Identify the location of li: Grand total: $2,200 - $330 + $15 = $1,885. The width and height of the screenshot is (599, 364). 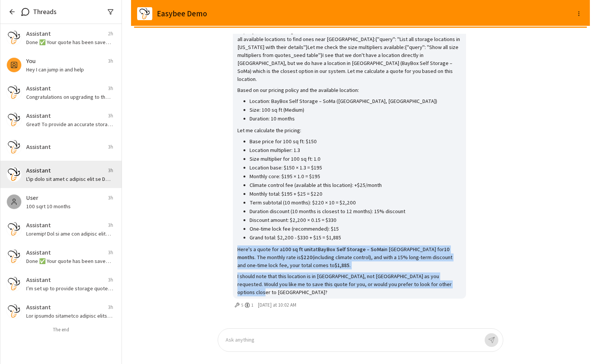
(356, 238).